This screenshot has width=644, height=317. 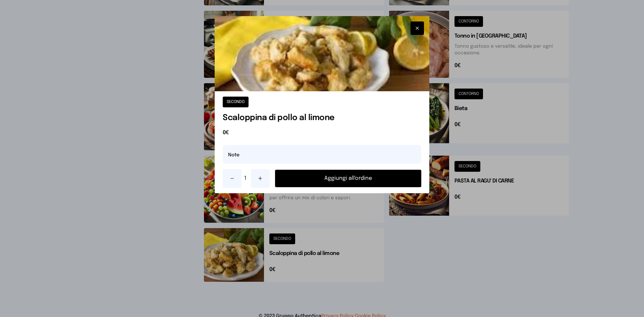 What do you see at coordinates (348, 178) in the screenshot?
I see `button: Aggiungi all'ordine` at bounding box center [348, 178].